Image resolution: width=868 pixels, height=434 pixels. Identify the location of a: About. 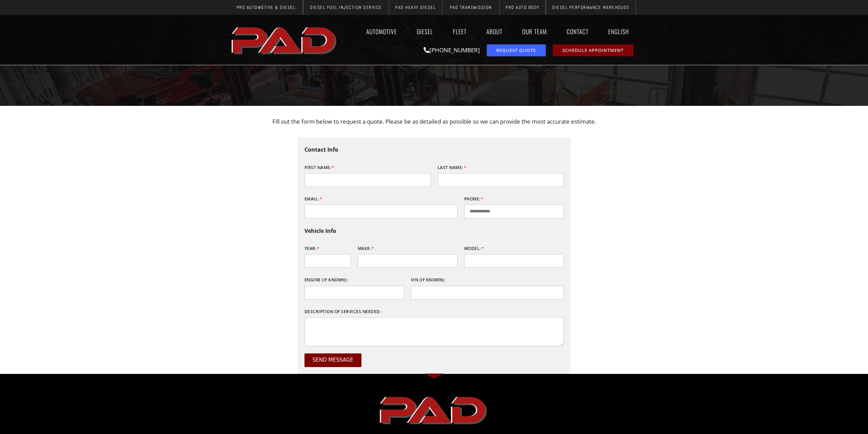
(495, 32).